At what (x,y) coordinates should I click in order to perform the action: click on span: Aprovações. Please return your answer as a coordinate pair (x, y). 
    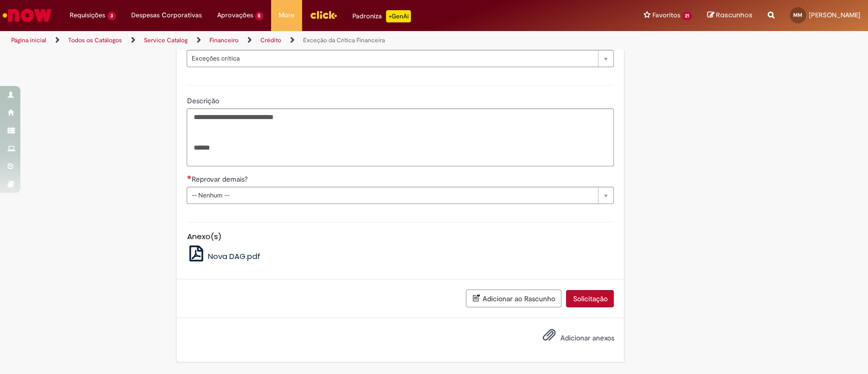
    Looking at the image, I should click on (235, 15).